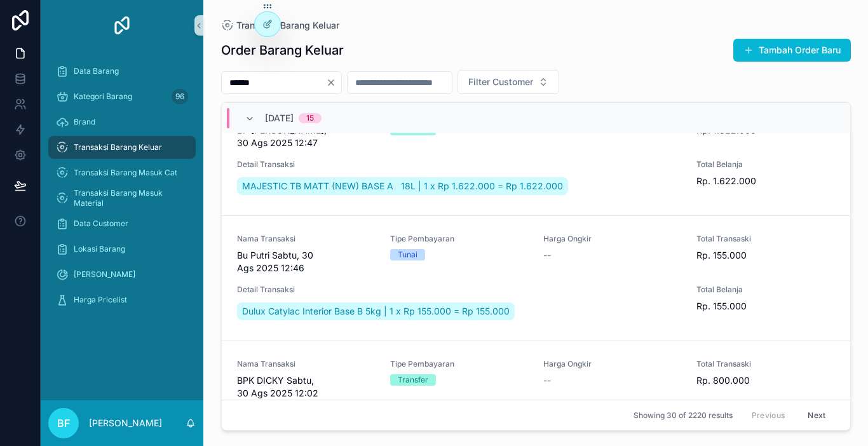  What do you see at coordinates (413, 380) in the screenshot?
I see `div: Transfer` at bounding box center [413, 380].